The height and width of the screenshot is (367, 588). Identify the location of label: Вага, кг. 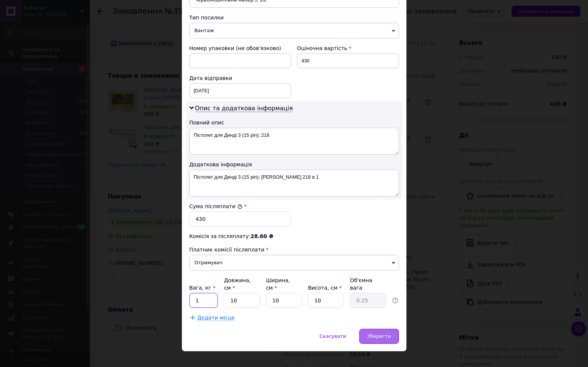
(202, 288).